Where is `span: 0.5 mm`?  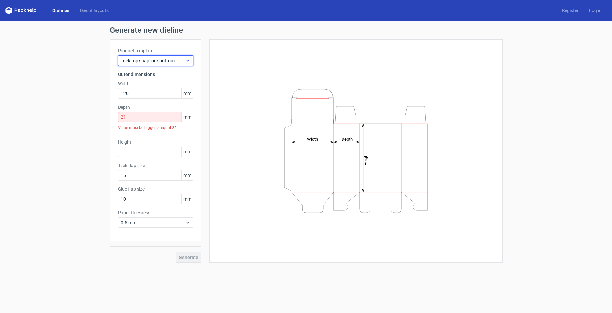
span: 0.5 mm is located at coordinates (153, 222).